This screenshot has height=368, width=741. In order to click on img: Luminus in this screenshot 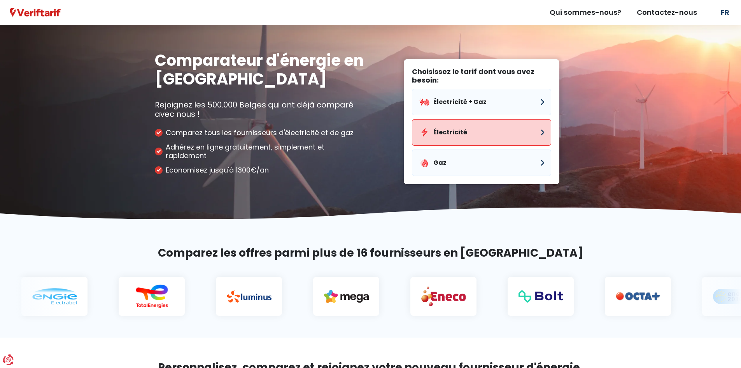, I will do `click(248, 296)`.